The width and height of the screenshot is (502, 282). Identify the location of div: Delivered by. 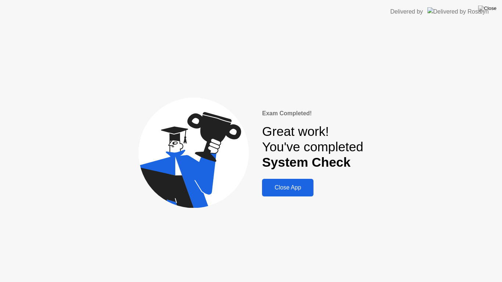
(406, 12).